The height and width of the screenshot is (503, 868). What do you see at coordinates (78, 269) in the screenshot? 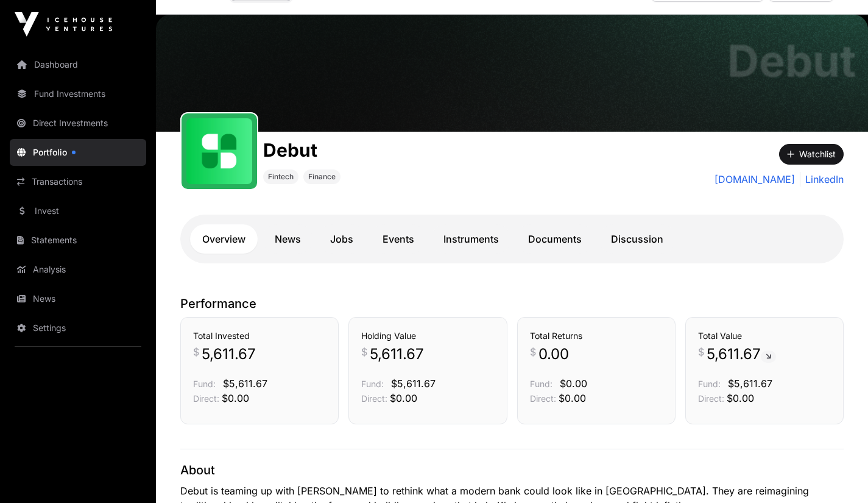
I see `a: Analysis` at bounding box center [78, 269].